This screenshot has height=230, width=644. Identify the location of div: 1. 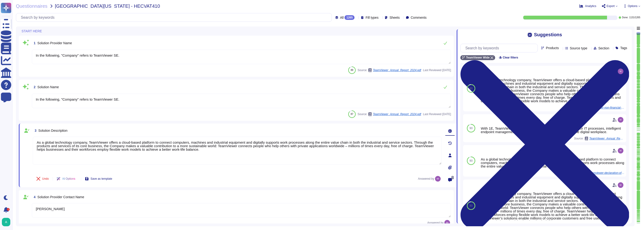
(8, 209).